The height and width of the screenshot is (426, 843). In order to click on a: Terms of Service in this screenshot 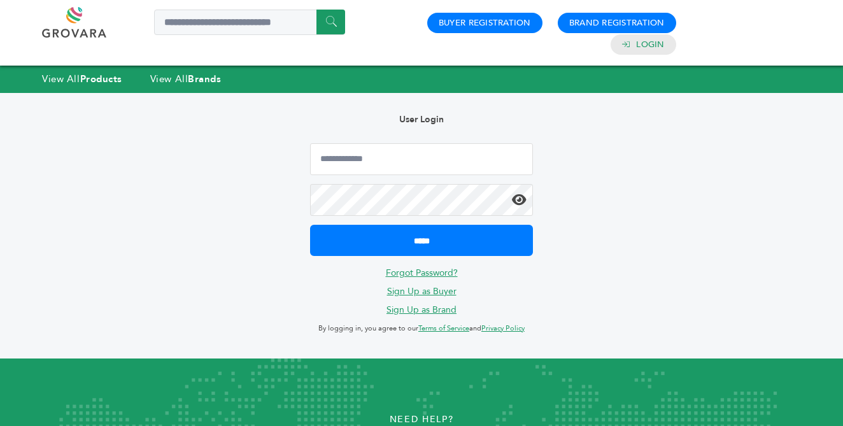, I will do `click(444, 328)`.